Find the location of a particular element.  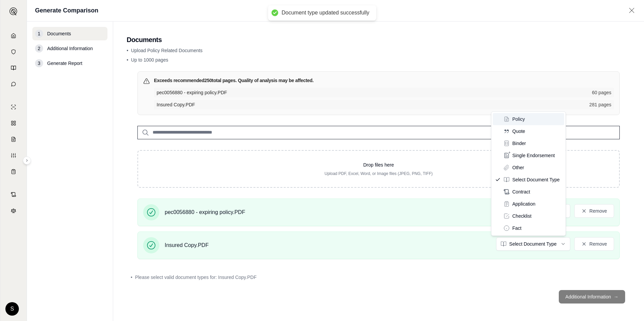

span: Select Document Type is located at coordinates (536, 180).